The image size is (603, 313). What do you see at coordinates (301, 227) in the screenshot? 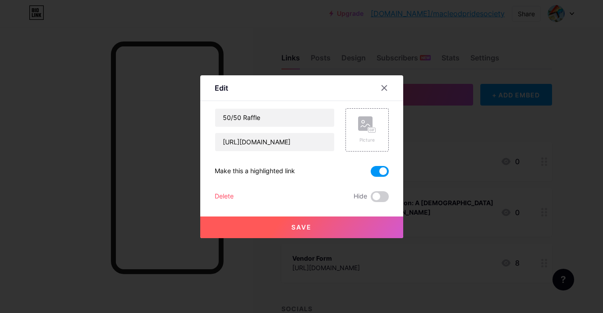
I see `span: Save` at bounding box center [301, 227].